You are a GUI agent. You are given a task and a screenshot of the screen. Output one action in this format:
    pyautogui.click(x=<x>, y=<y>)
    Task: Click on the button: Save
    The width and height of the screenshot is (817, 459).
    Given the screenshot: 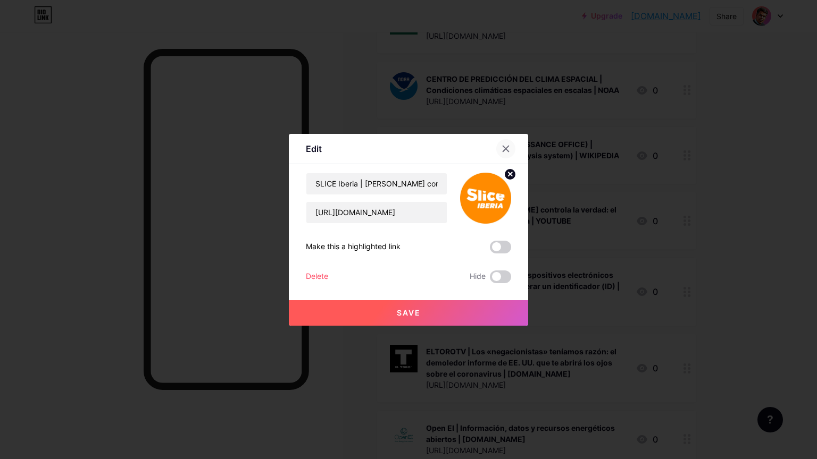 What is the action you would take?
    pyautogui.click(x=408, y=313)
    